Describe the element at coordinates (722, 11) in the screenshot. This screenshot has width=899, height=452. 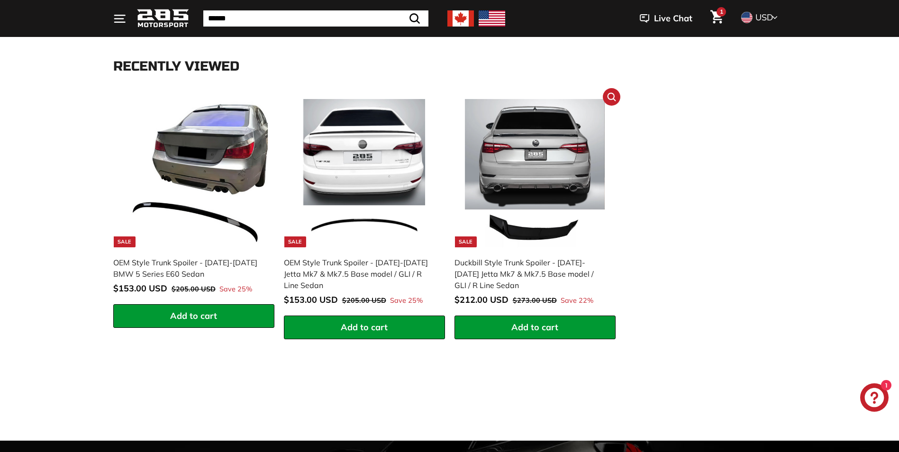
I see `span: 1` at that location.